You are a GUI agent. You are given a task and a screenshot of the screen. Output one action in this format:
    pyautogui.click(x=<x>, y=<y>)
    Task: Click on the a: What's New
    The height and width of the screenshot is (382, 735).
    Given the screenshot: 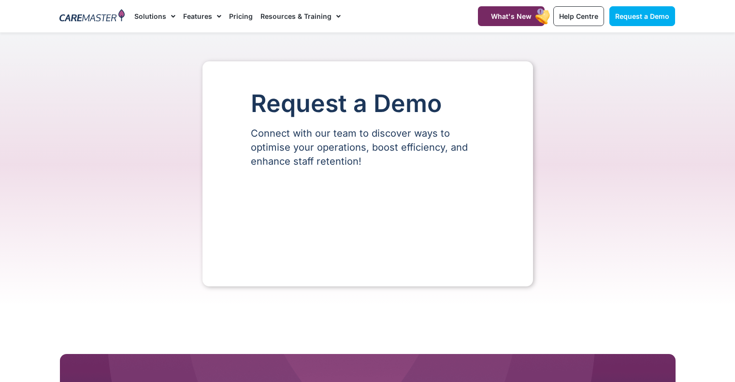 What is the action you would take?
    pyautogui.click(x=512, y=16)
    